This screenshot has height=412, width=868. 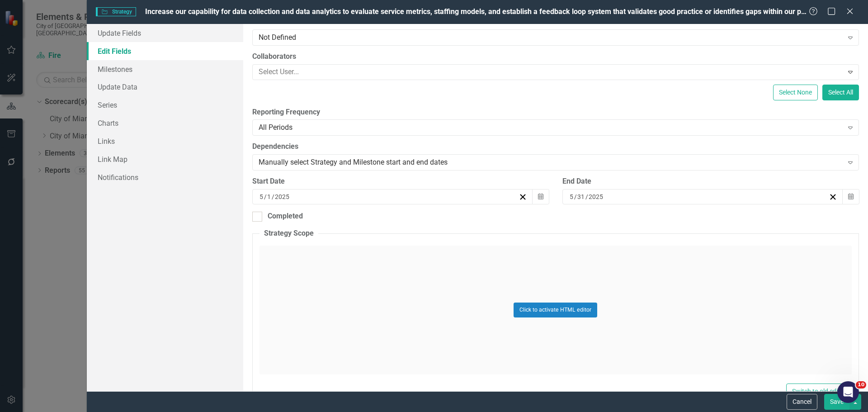 What do you see at coordinates (165, 51) in the screenshot?
I see `a: Edit Fields` at bounding box center [165, 51].